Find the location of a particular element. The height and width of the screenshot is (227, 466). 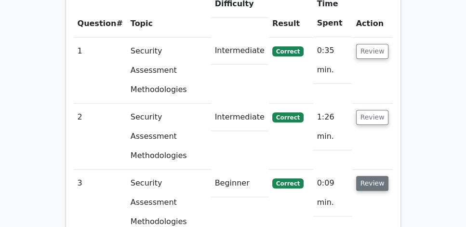

td: 1 is located at coordinates (100, 70).